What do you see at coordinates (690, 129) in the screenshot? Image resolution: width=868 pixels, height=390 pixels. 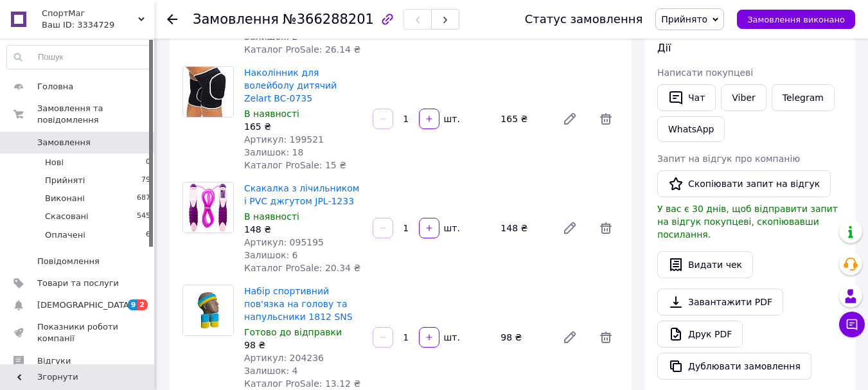 I see `a: WhatsApp` at bounding box center [690, 129].